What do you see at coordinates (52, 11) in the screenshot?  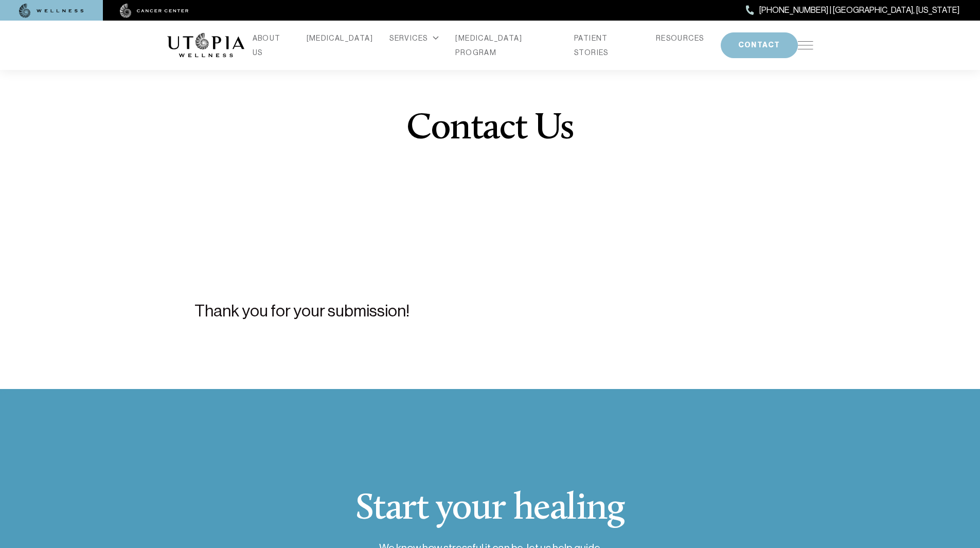 I see `img: wellness` at bounding box center [52, 11].